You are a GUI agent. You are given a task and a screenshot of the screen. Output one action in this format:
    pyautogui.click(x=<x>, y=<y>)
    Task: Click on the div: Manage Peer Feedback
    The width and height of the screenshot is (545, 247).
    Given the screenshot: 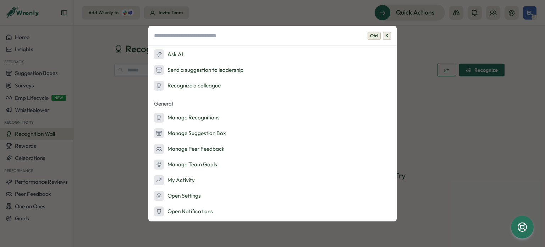 What is the action you would take?
    pyautogui.click(x=189, y=149)
    